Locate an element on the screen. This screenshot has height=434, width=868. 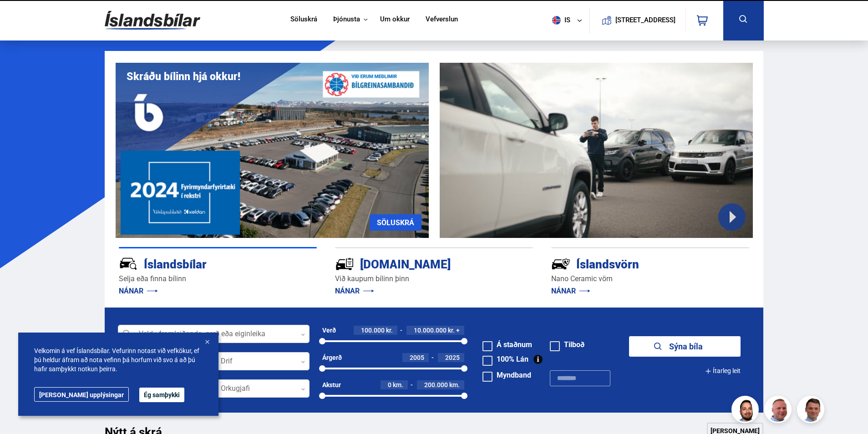
p: Selja eða finna bílinn is located at coordinates (218, 279).